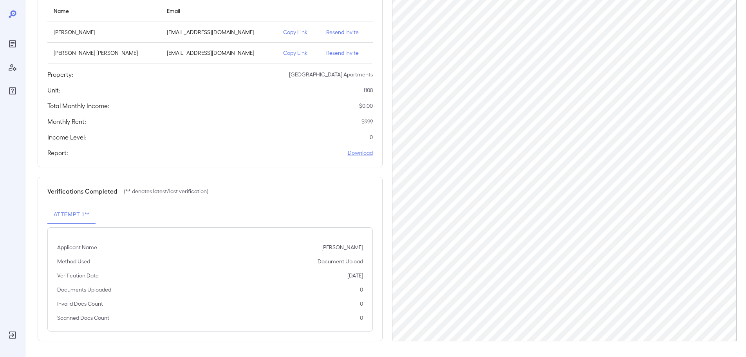  I want to click on div: FAQ, so click(13, 91).